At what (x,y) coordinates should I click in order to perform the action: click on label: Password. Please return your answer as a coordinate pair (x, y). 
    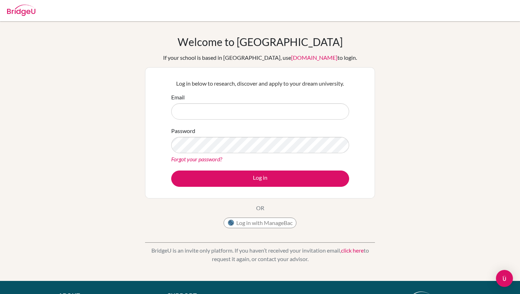
    Looking at the image, I should click on (183, 131).